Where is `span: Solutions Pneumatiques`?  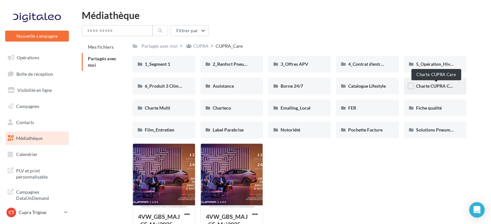 span: Solutions Pneumatiques is located at coordinates (440, 129).